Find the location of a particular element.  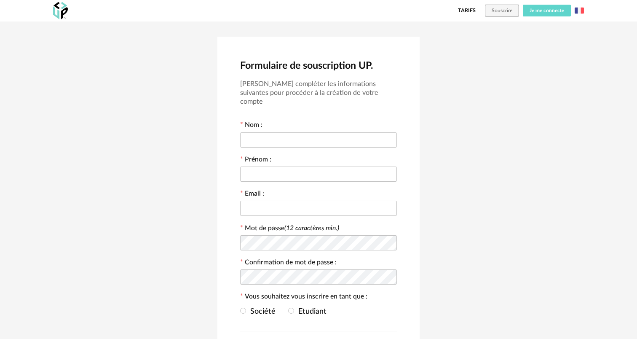

label: Prénom : is located at coordinates (256, 161).